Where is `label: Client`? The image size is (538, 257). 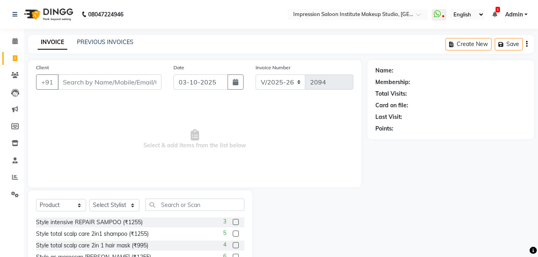
label: Client is located at coordinates (42, 68).